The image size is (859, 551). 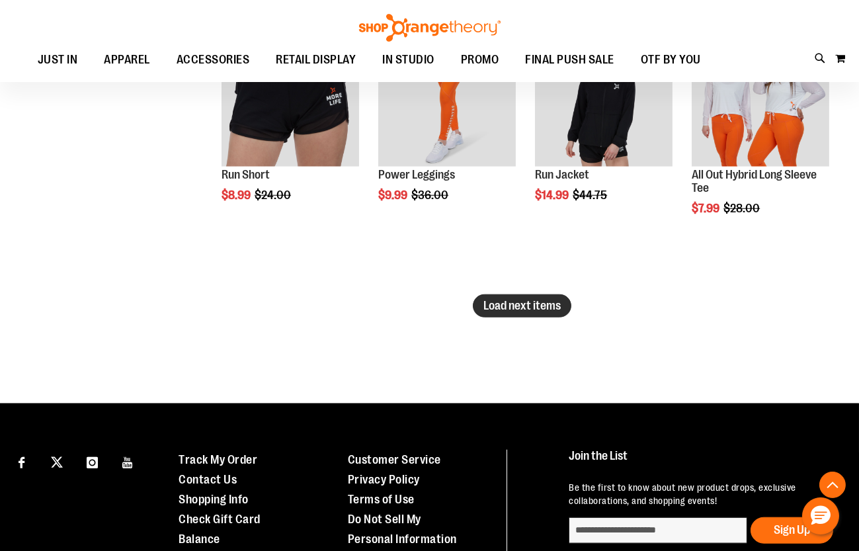 I want to click on span: RETAIL DISPLAY, so click(x=316, y=60).